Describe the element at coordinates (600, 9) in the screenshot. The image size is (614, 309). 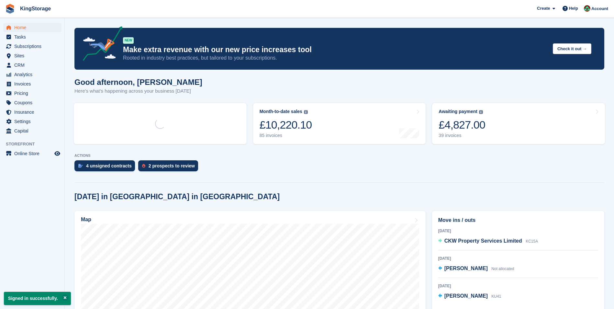
I see `span: Account` at that location.